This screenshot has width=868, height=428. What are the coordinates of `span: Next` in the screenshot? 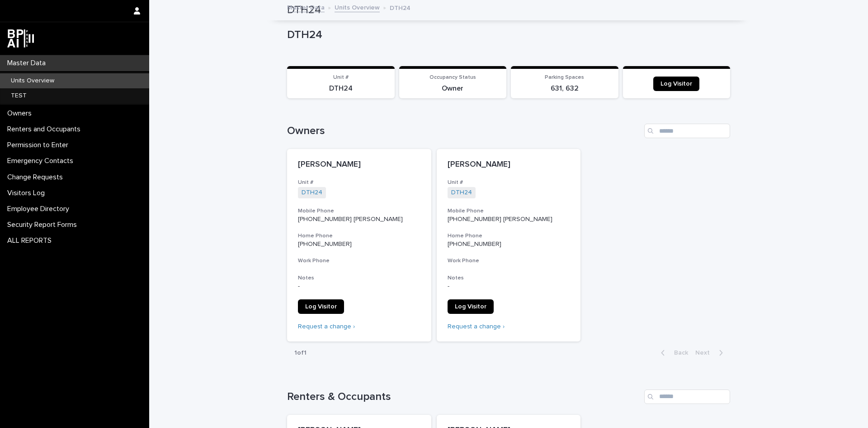 It's located at (706, 353).